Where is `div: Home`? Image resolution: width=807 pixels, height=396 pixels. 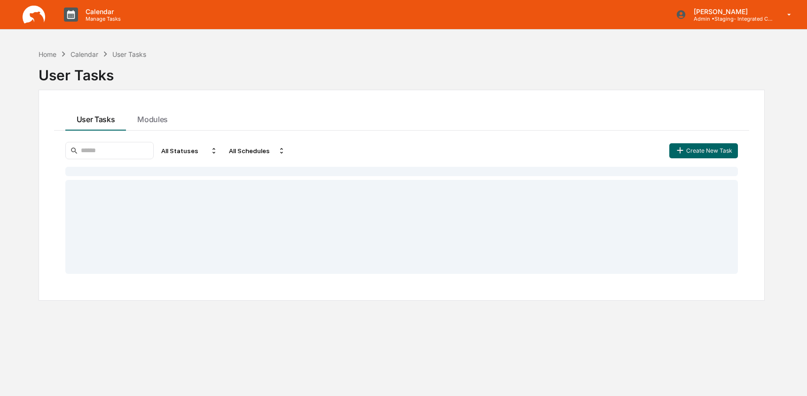
div: Home is located at coordinates (47, 54).